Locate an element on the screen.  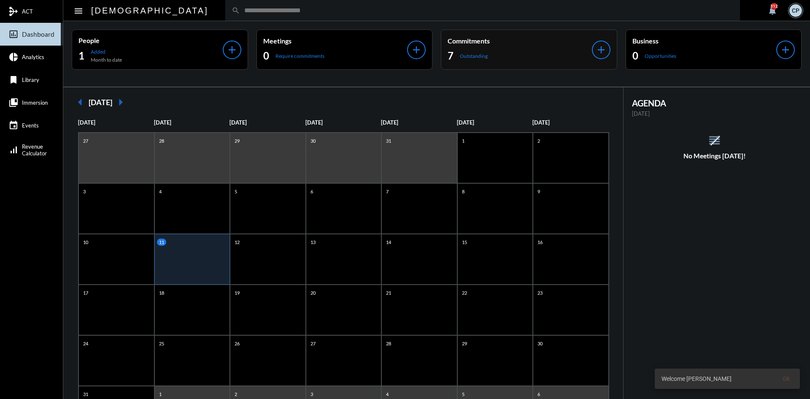
span: Immersion is located at coordinates (35, 103).